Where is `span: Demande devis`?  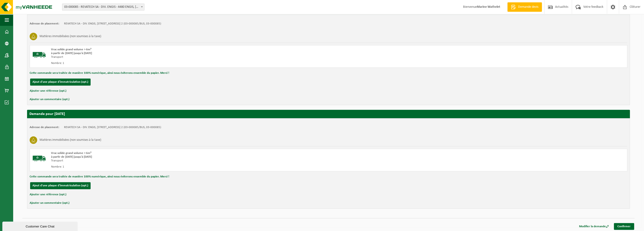 span: Demande devis is located at coordinates (528, 7).